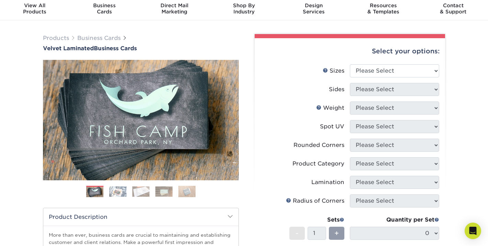 The height and width of the screenshot is (246, 488). I want to click on a: Products, so click(56, 38).